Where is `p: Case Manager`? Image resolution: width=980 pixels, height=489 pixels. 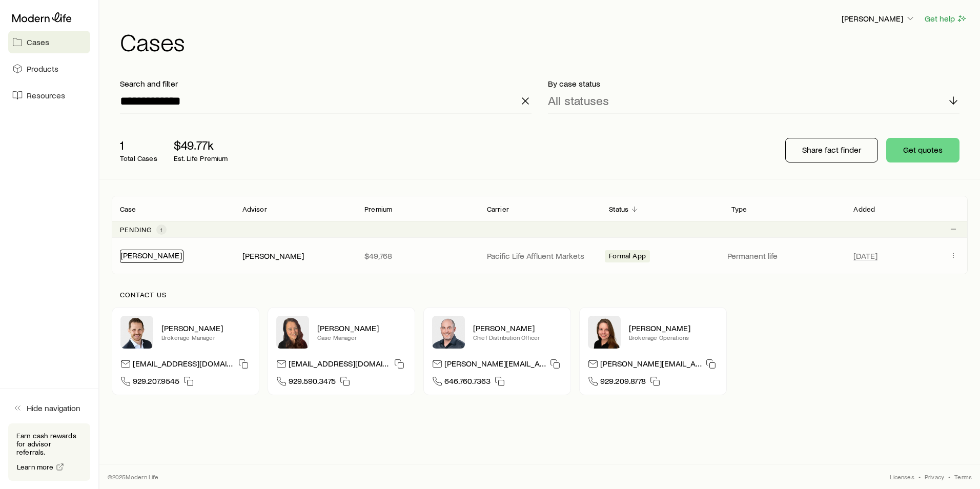
p: Case Manager is located at coordinates (362, 337).